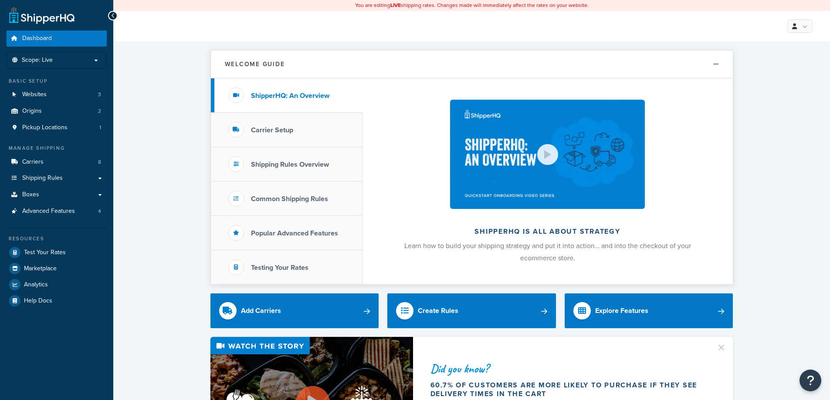 The width and height of the screenshot is (830, 400). What do you see at coordinates (548, 252) in the screenshot?
I see `span: Learn how to build your shipping strategy and put it into action… and into the checkout of your e...` at bounding box center [548, 252].